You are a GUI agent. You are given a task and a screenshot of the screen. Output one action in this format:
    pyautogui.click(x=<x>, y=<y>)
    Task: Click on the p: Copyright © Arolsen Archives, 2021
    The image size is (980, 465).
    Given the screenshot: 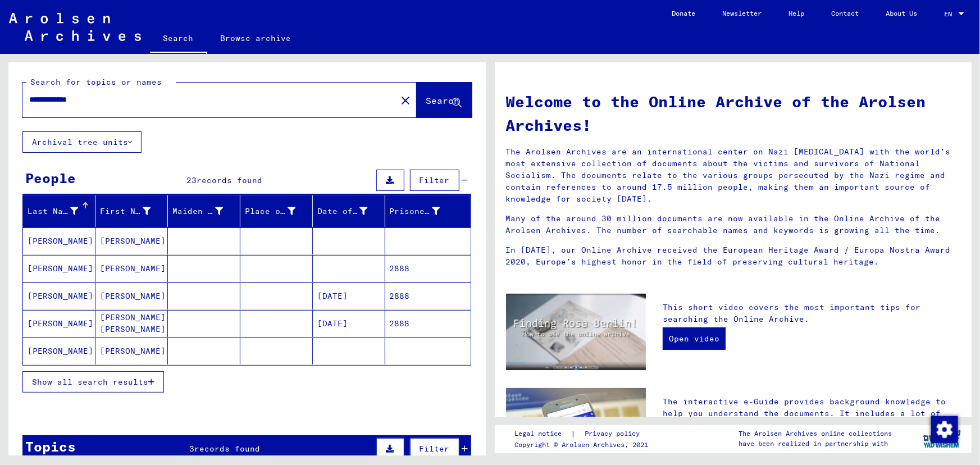 What is the action you would take?
    pyautogui.click(x=583, y=445)
    